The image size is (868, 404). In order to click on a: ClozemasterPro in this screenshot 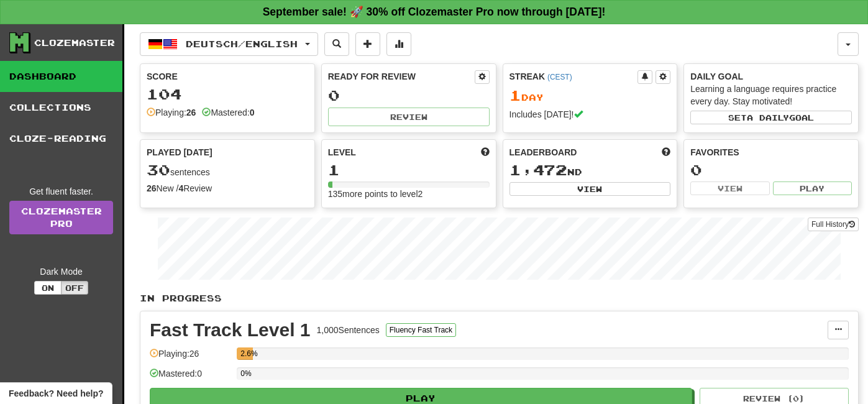, I will do `click(61, 218)`.